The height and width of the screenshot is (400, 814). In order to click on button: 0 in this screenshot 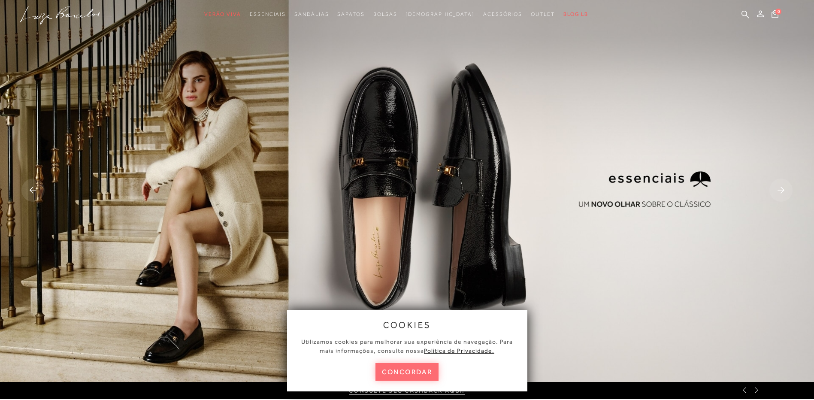, I will do `click(775, 15)`.